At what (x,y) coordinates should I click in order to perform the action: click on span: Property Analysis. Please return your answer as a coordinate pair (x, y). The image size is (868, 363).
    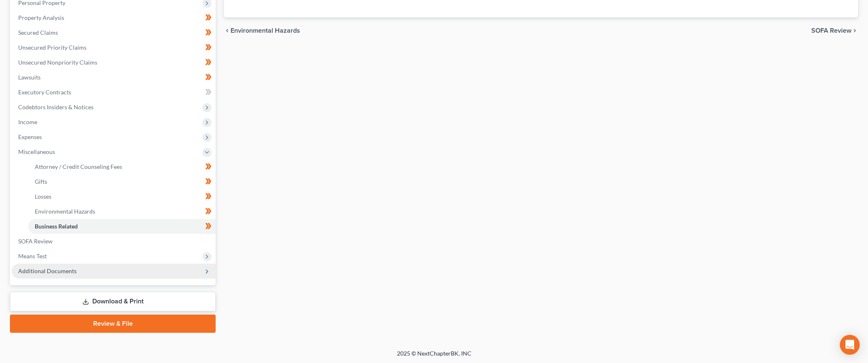
    Looking at the image, I should click on (41, 18).